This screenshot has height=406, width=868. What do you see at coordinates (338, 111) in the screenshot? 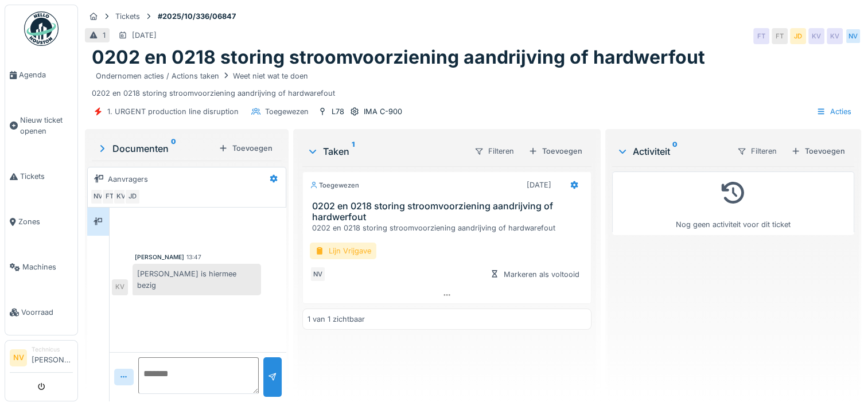
I see `div: L78` at bounding box center [338, 111].